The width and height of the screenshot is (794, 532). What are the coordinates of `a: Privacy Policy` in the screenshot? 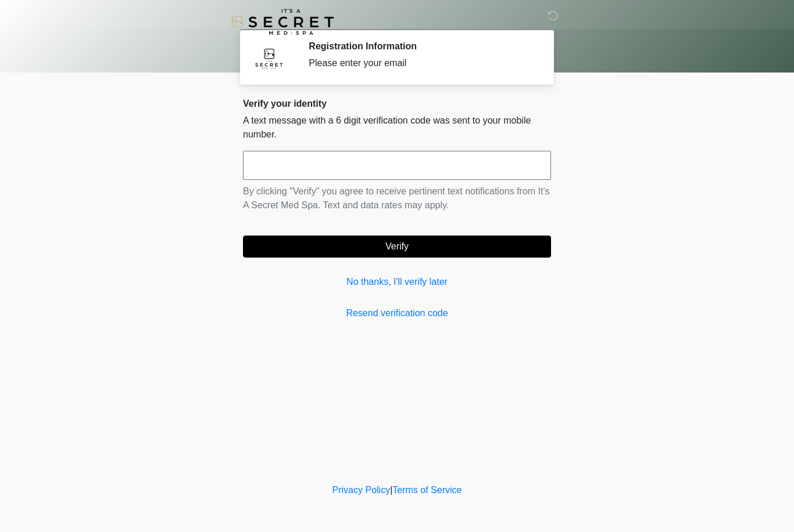 It's located at (362, 490).